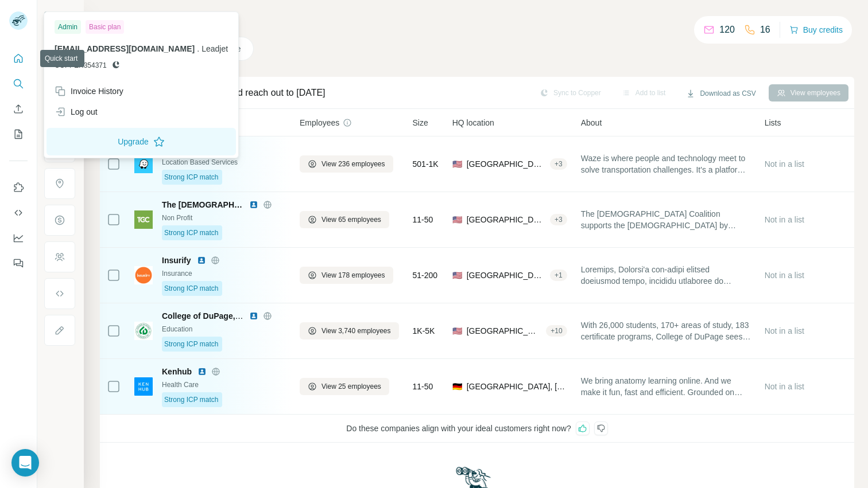  What do you see at coordinates (224, 274) in the screenshot?
I see `div: Insurance` at bounding box center [224, 274].